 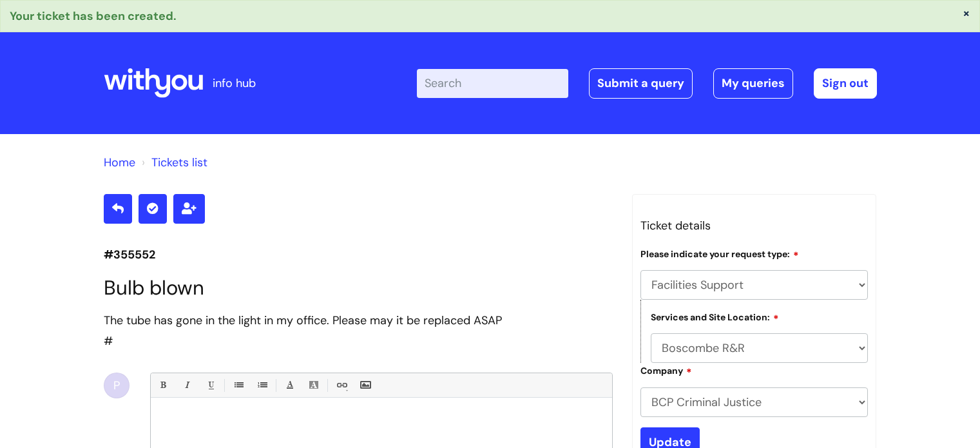 What do you see at coordinates (753, 83) in the screenshot?
I see `a: My queries` at bounding box center [753, 83].